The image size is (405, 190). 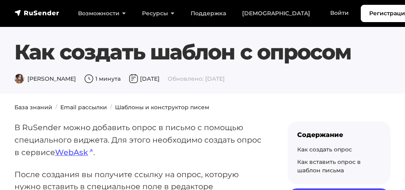 What do you see at coordinates (37, 13) in the screenshot?
I see `img: RuSender` at bounding box center [37, 13].